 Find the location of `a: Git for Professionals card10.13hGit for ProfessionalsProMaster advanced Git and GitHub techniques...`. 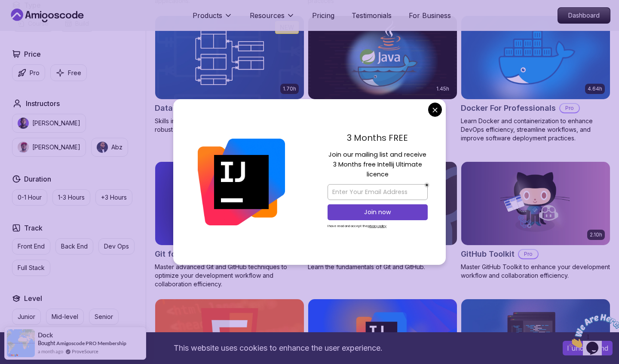

a: Git for Professionals card10.13hGit for ProfessionalsProMaster advanced Git and GitHub techniques... is located at coordinates (230, 225).